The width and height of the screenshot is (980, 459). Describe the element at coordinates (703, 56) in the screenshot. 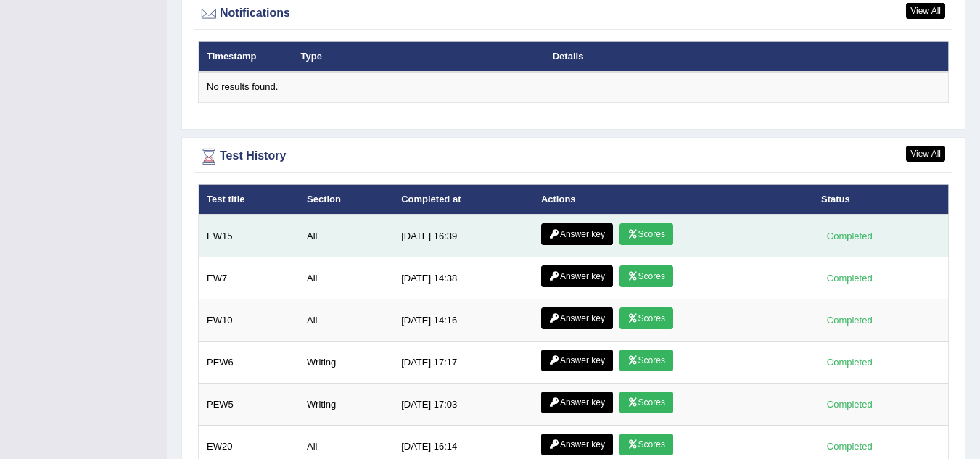

I see `th: Details` at that location.